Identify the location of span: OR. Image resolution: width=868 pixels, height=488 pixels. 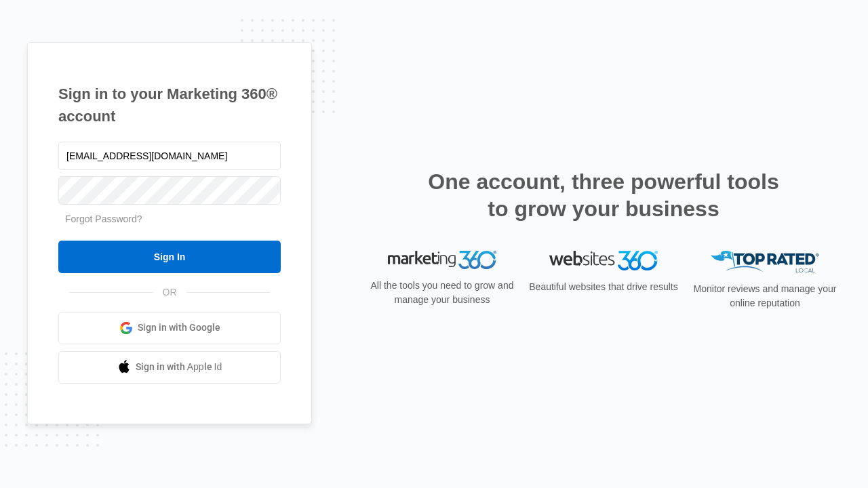
(169, 292).